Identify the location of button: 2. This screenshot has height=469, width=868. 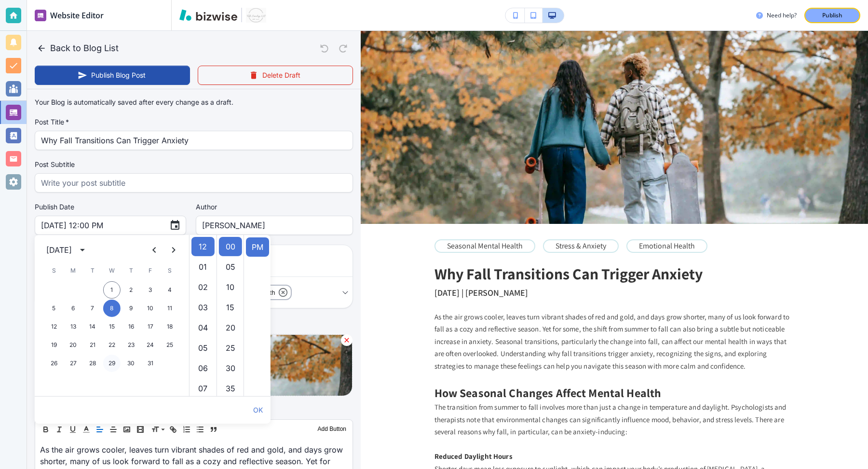
(131, 290).